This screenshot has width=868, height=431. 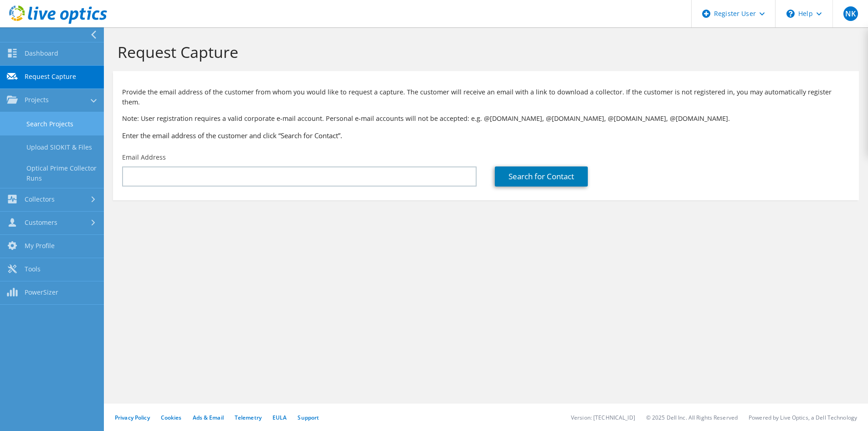 I want to click on a: Cookies, so click(x=172, y=417).